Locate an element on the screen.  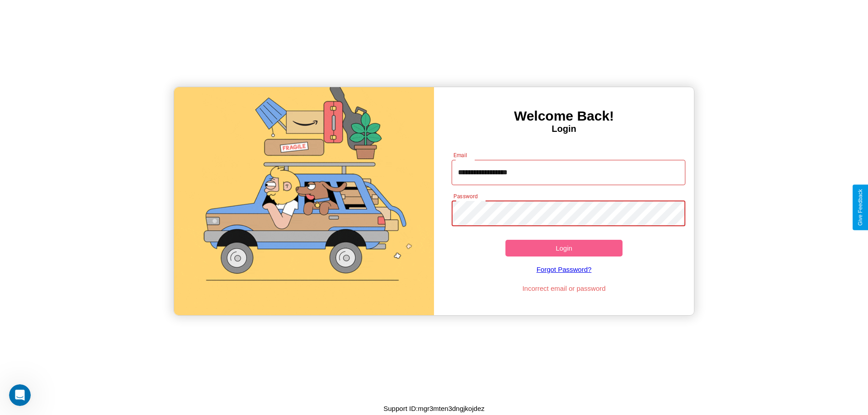
p: Incorrect email or password is located at coordinates (565, 289).